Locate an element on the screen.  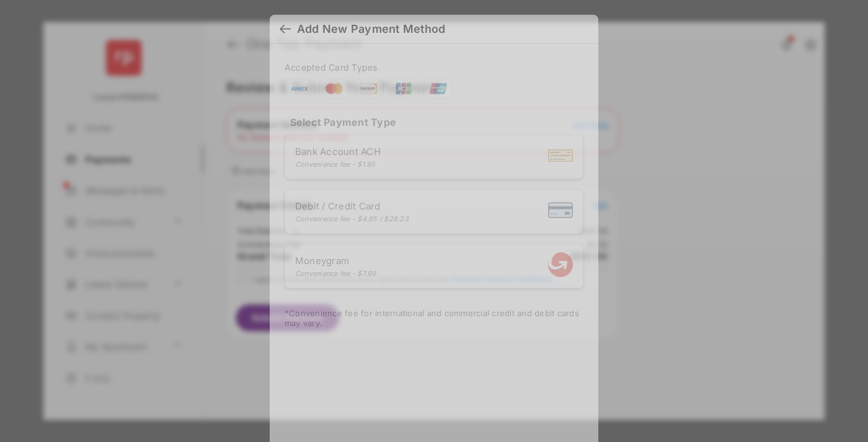
h4: Select Payment Type is located at coordinates (434, 123).